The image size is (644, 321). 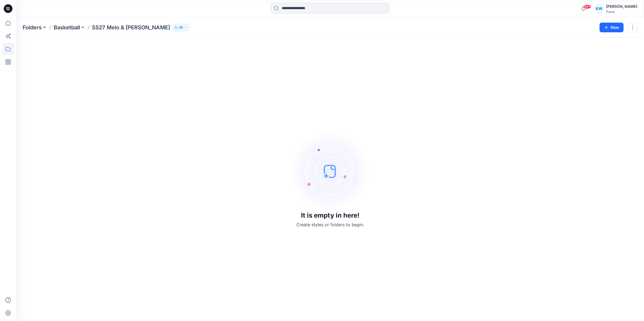 I want to click on p: Basketball, so click(x=67, y=27).